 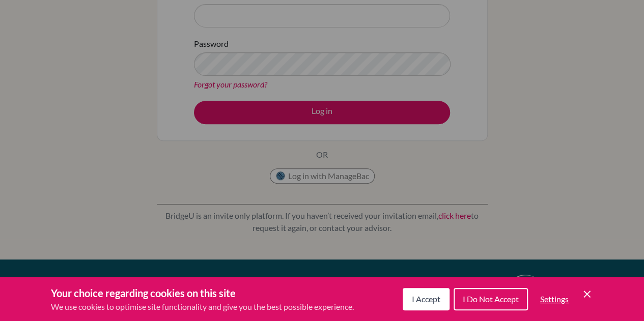 I want to click on button: I Do Not Accept, so click(x=491, y=299).